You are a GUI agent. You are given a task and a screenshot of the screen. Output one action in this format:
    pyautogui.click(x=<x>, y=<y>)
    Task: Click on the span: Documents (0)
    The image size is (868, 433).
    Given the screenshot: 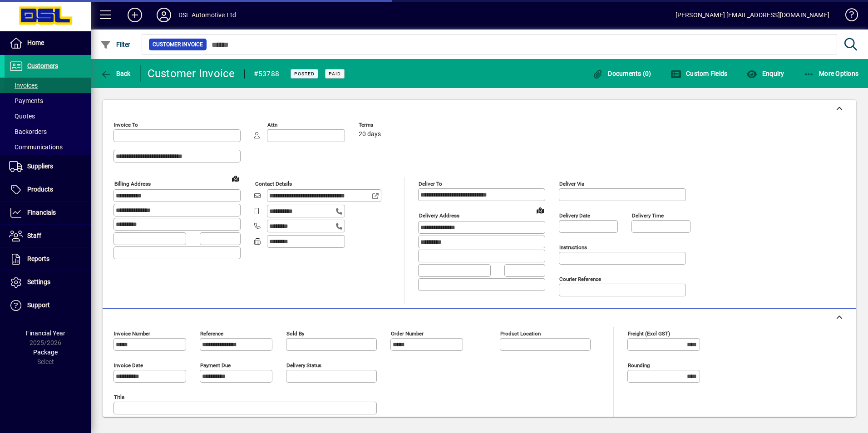 What is the action you would take?
    pyautogui.click(x=622, y=73)
    